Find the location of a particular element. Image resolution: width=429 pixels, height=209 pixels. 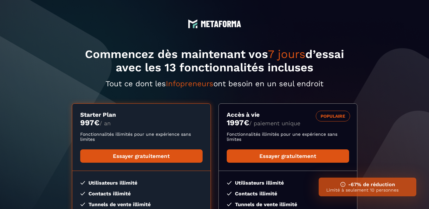

p: Limité à seulement 10 personnes is located at coordinates (368, 190).